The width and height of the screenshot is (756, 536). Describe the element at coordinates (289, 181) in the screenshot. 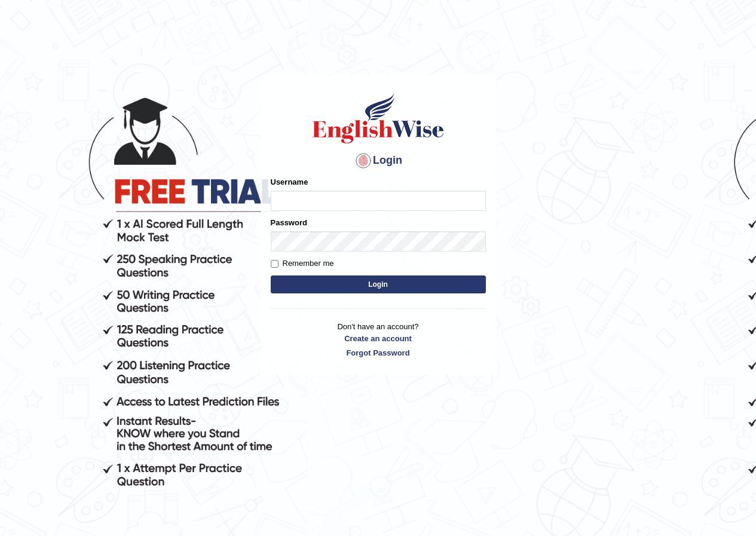

I see `label: Username` at that location.